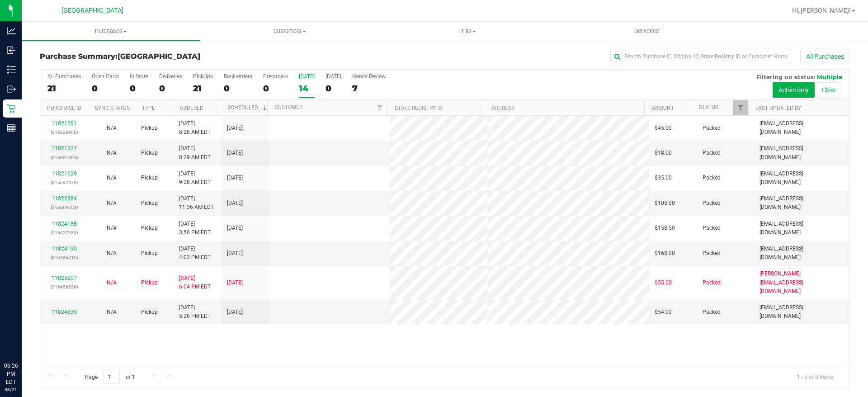  I want to click on span: Page of 1, so click(110, 376).